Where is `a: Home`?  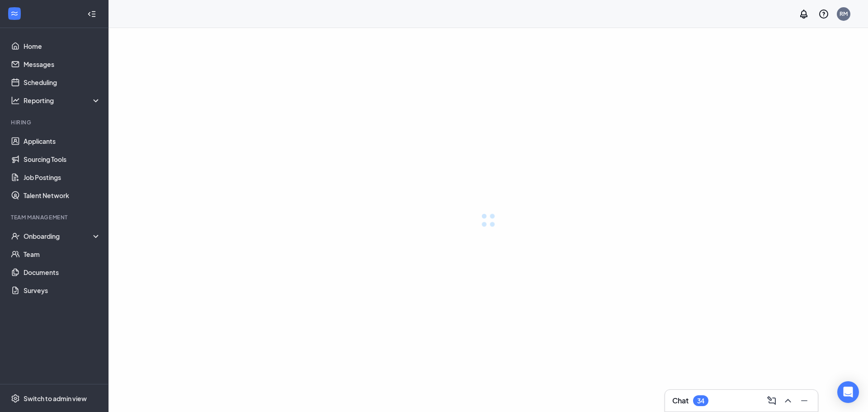 a: Home is located at coordinates (62, 46).